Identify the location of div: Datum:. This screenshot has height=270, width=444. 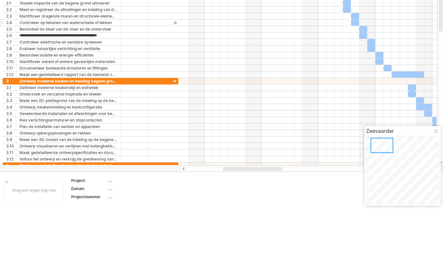
(89, 189).